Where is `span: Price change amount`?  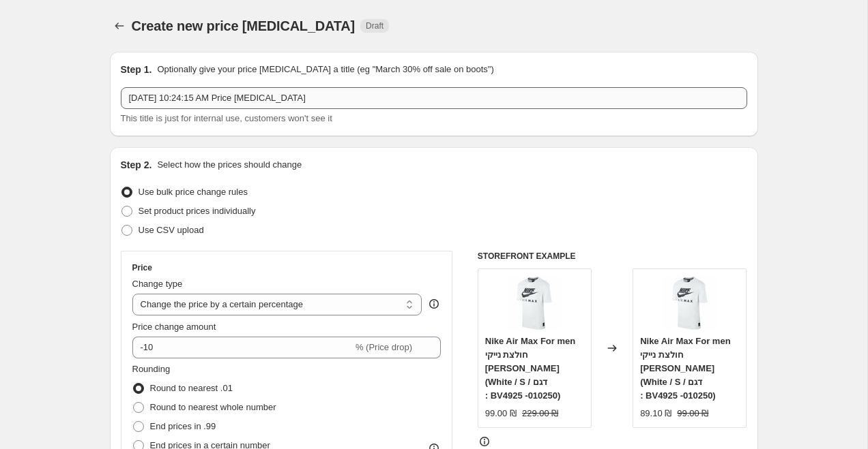
span: Price change amount is located at coordinates (174, 326).